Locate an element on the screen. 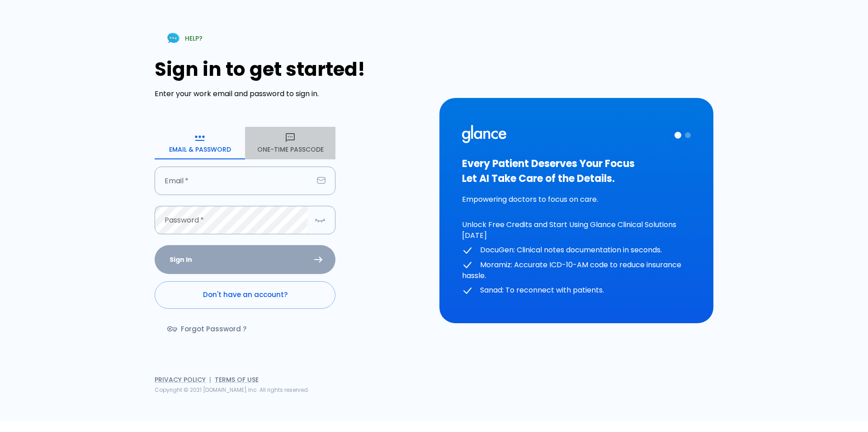  p: Enter your work email and password to sign in. is located at coordinates (291, 94).